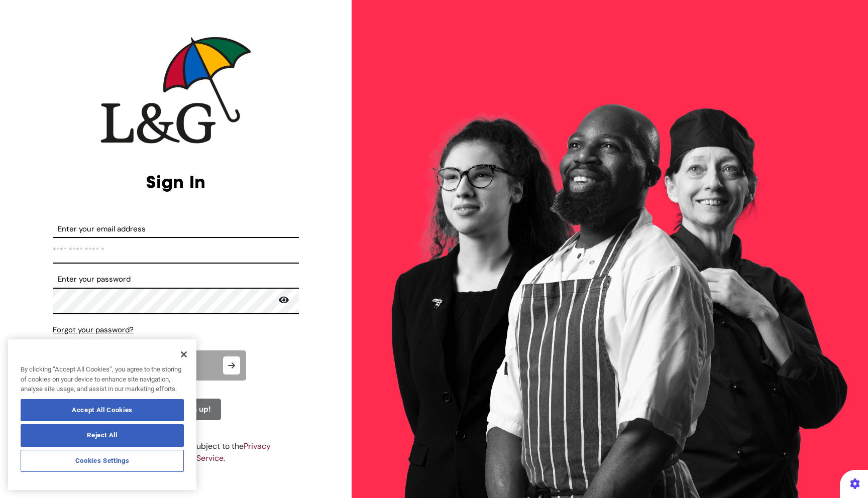 The height and width of the screenshot is (498, 868). What do you see at coordinates (102, 415) in the screenshot?
I see `div: Cookie banner` at bounding box center [102, 415].